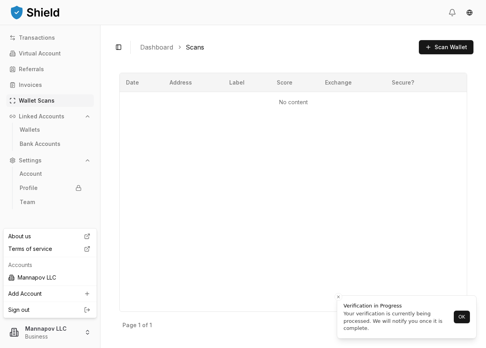  What do you see at coordinates (50, 309) in the screenshot?
I see `a: Sign out` at bounding box center [50, 309].